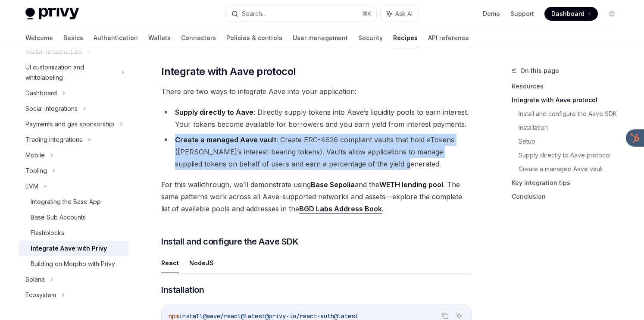 This screenshot has width=644, height=320. What do you see at coordinates (214, 112) in the screenshot?
I see `strong: Supply directly to Aave` at bounding box center [214, 112].